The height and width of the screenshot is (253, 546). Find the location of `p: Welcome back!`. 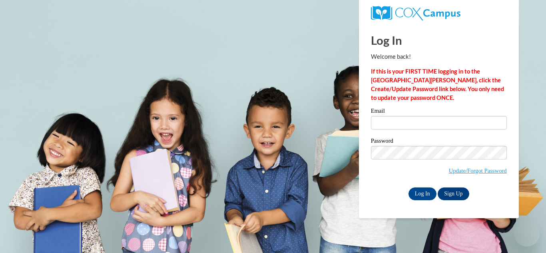

p: Welcome back! is located at coordinates (439, 57).